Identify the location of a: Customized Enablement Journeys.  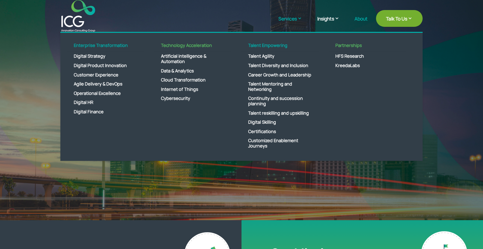
(280, 143).